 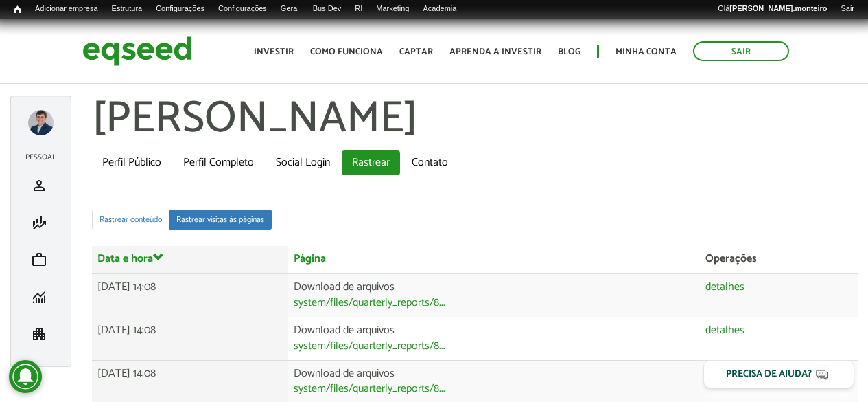 What do you see at coordinates (40, 185) in the screenshot?
I see `li: Meu perfil` at bounding box center [40, 185].